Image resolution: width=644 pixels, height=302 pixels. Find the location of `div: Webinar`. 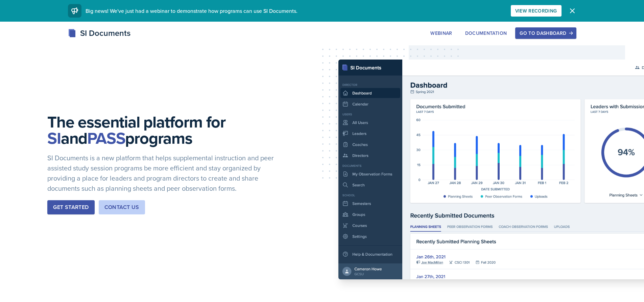

div: Webinar is located at coordinates (441, 33).